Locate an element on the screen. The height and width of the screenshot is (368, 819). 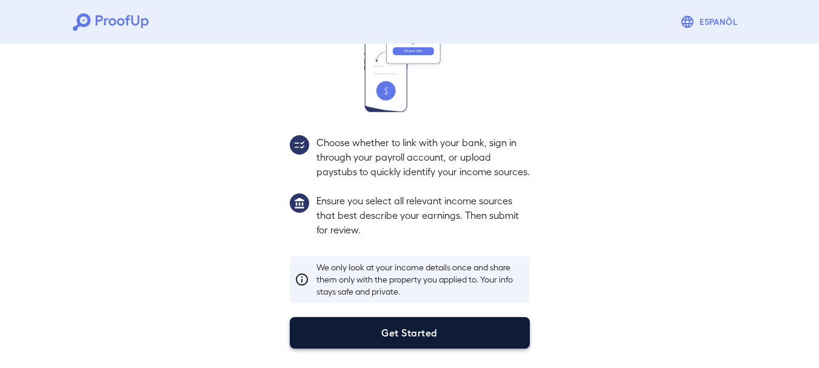
img: transfer_money.svg is located at coordinates (410, 68).